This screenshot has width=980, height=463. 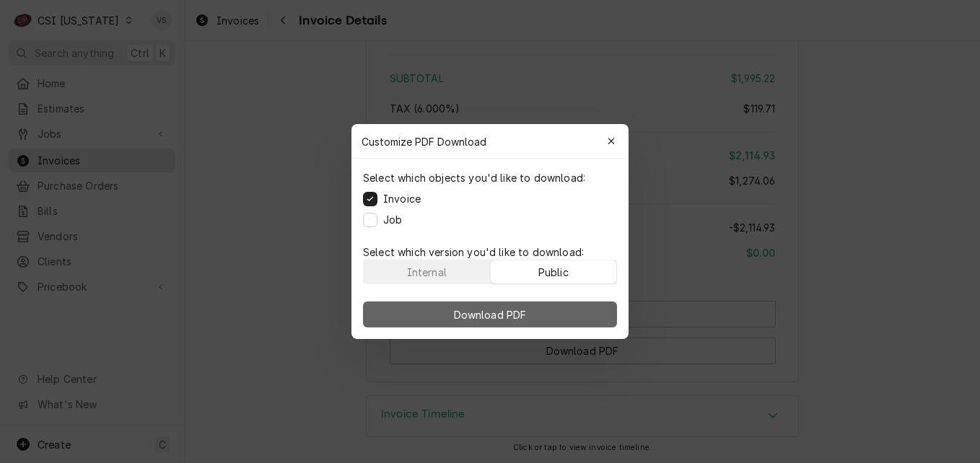 I want to click on label: Invoice, so click(x=402, y=198).